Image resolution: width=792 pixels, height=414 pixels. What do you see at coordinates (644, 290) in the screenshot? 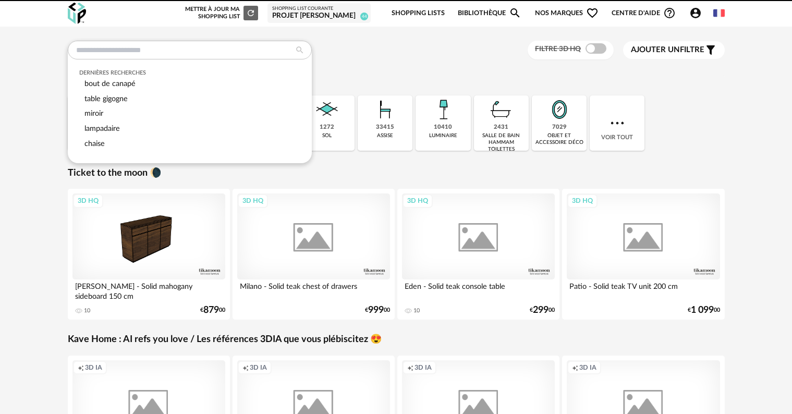
I see `div: Patio - Solid teak TV unit 200 cm` at bounding box center [644, 290].